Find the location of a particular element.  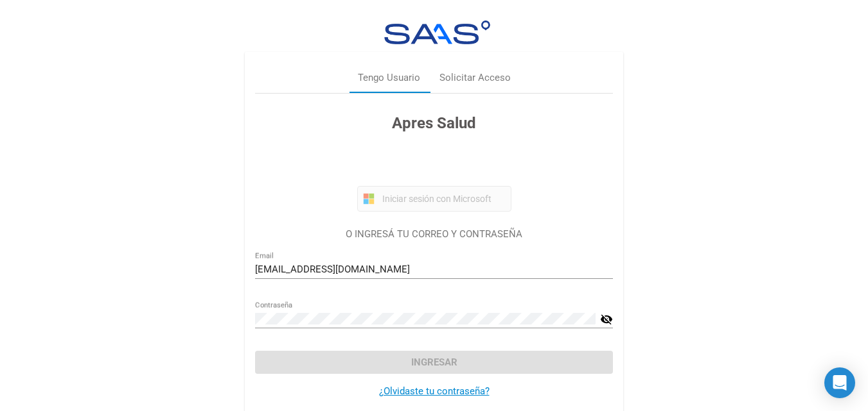

button: Iniciar sesión con Microsoft is located at coordinates (434, 199).